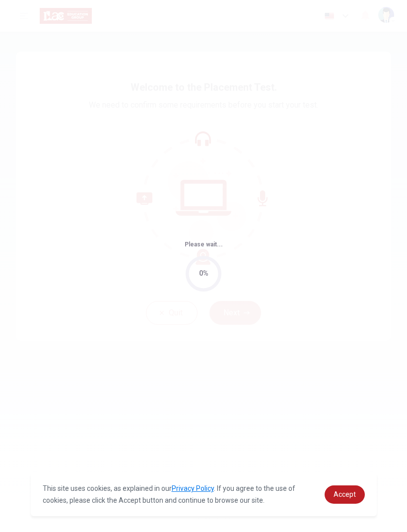 Image resolution: width=407 pixels, height=532 pixels. I want to click on a: dismiss cookie message, so click(344, 494).